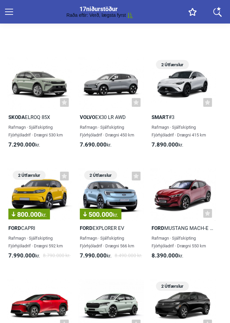  What do you see at coordinates (93, 144) in the screenshot?
I see `b: 7.690.000` at bounding box center [93, 144].